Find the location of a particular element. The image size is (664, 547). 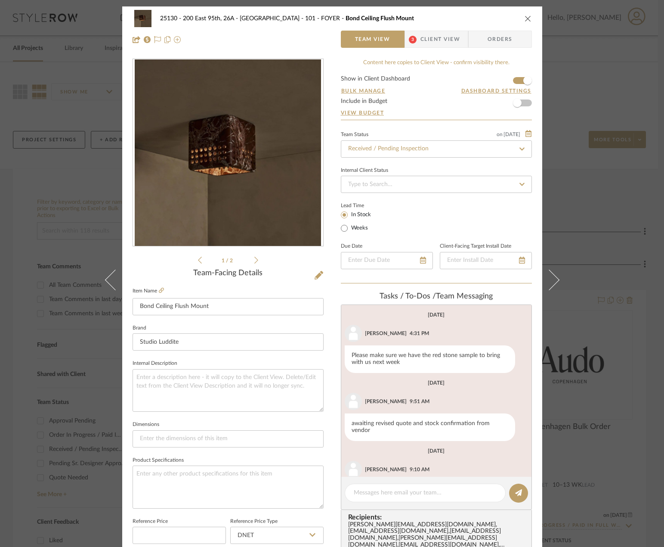

span: Recipients: is located at coordinates (438, 517).